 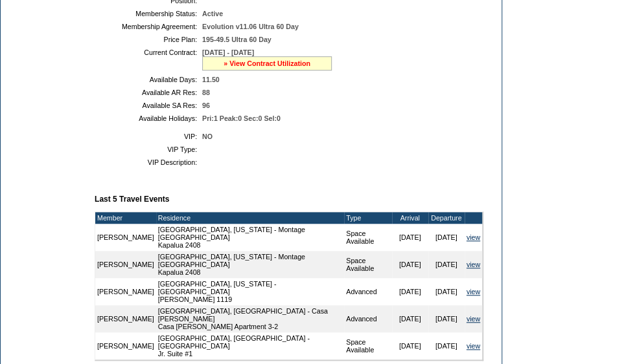 I want to click on td: Available SA Res:, so click(x=148, y=105).